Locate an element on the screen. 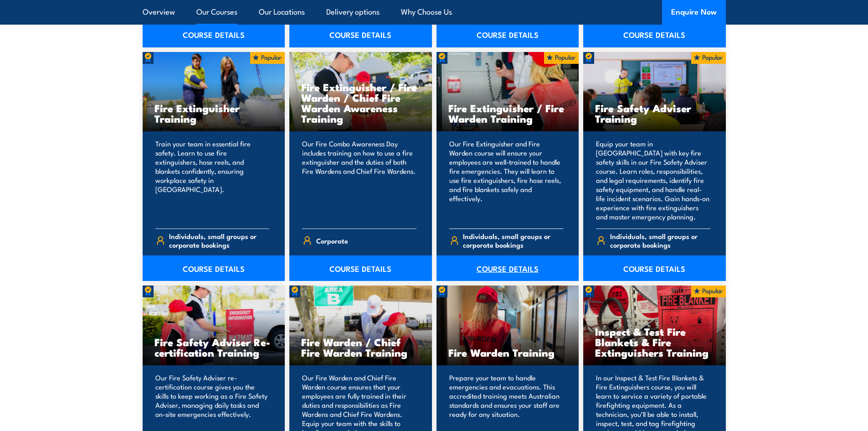 This screenshot has height=431, width=868. h3: Fire Extinguisher / Fire Warden / Chief Fire Warden Awareness Training is located at coordinates (360, 102).